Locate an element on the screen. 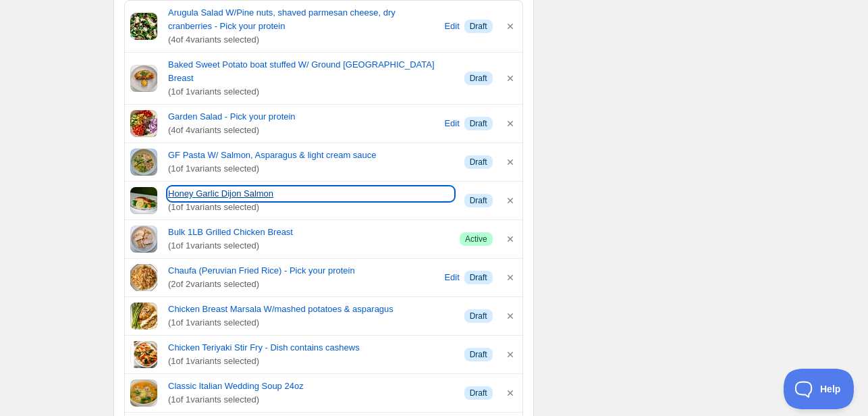 The image size is (868, 416). a: Chicken Teriyaki Stir Fry - Dish contains cashews is located at coordinates (311, 348).